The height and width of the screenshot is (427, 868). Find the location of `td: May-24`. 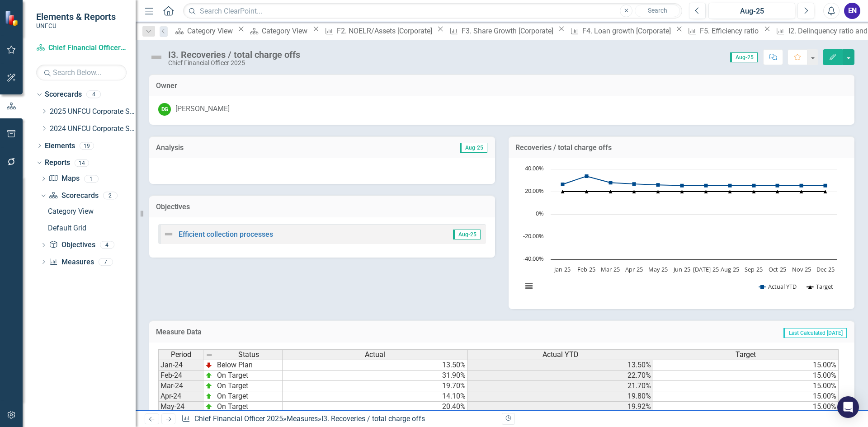

td: May-24 is located at coordinates (181, 407).